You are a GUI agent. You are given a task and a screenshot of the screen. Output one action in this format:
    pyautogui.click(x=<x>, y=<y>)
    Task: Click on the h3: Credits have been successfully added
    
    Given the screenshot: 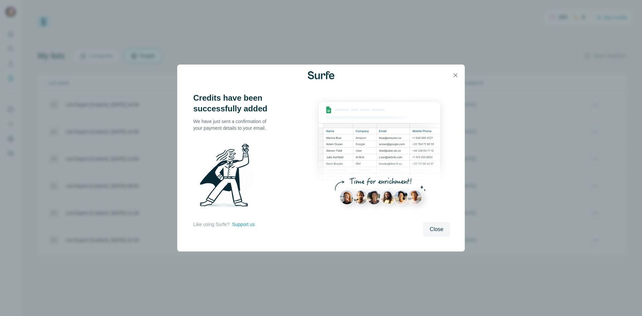 What is the action you would take?
    pyautogui.click(x=233, y=103)
    